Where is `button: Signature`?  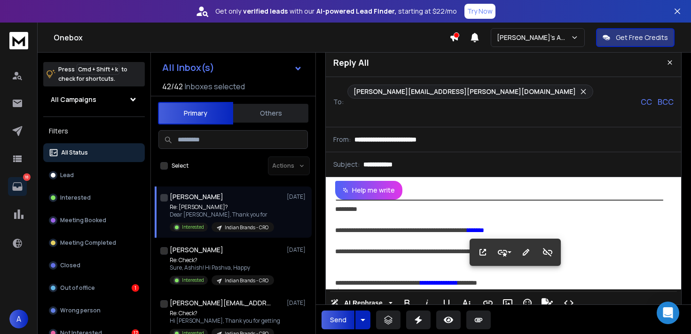
button: Signature is located at coordinates (547, 303).